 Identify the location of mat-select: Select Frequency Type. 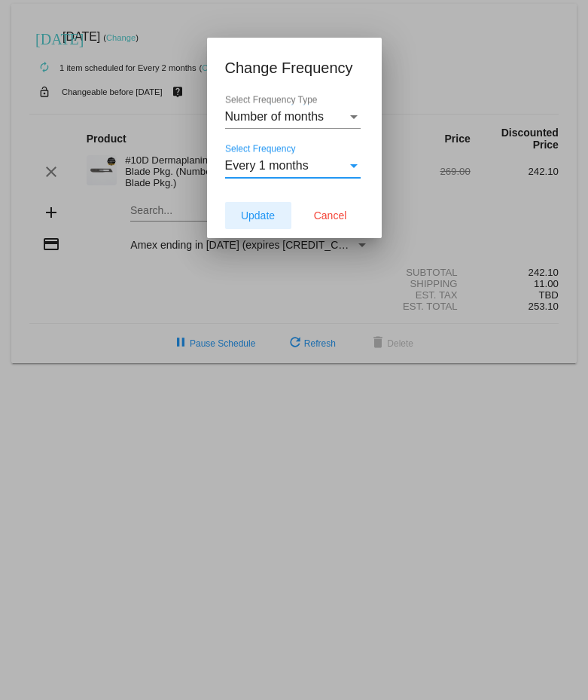
(293, 117).